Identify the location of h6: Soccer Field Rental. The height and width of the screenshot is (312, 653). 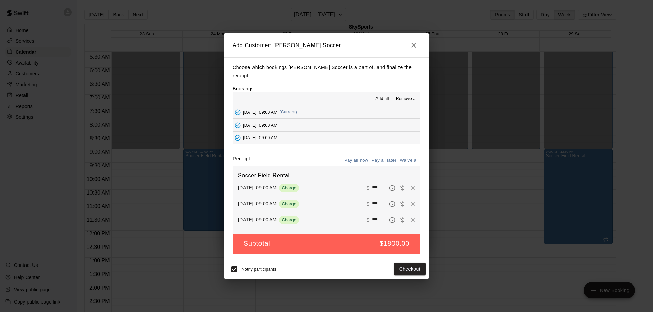
(326, 176).